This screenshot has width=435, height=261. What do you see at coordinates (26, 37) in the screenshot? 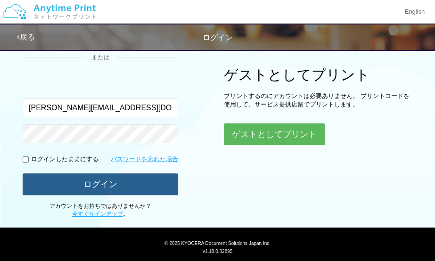
I see `a: 戻る` at bounding box center [26, 37].